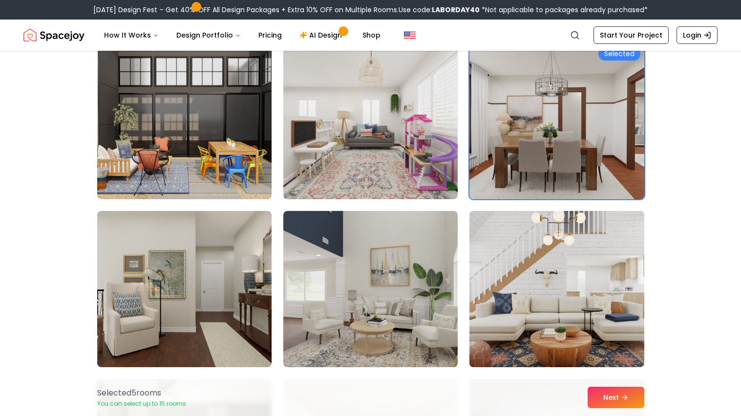 The height and width of the screenshot is (416, 741). What do you see at coordinates (456, 10) in the screenshot?
I see `b: LABORDAY40` at bounding box center [456, 10].